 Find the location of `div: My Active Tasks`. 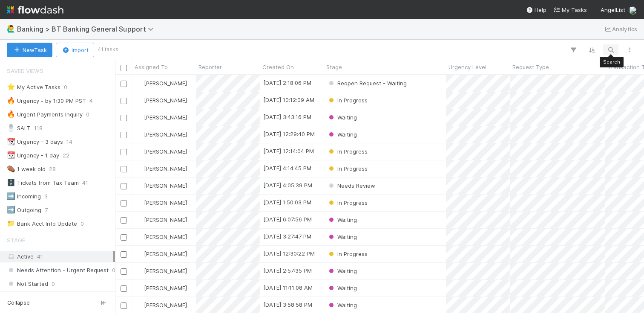

div: My Active Tasks is located at coordinates (34, 87).